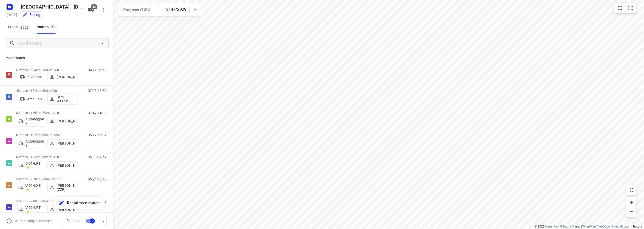 This screenshot has width=644, height=229. Describe the element at coordinates (91, 10) in the screenshot. I see `button: 52` at that location.